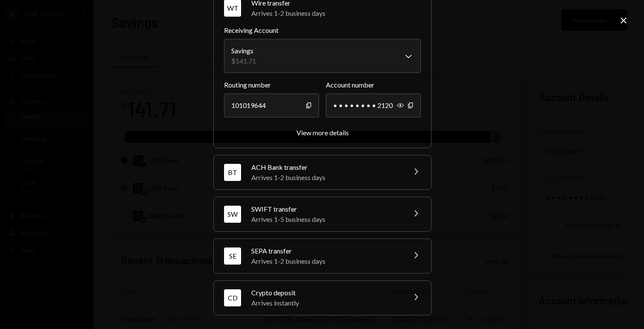 This screenshot has height=329, width=644. I want to click on div: SE, so click(233, 256).